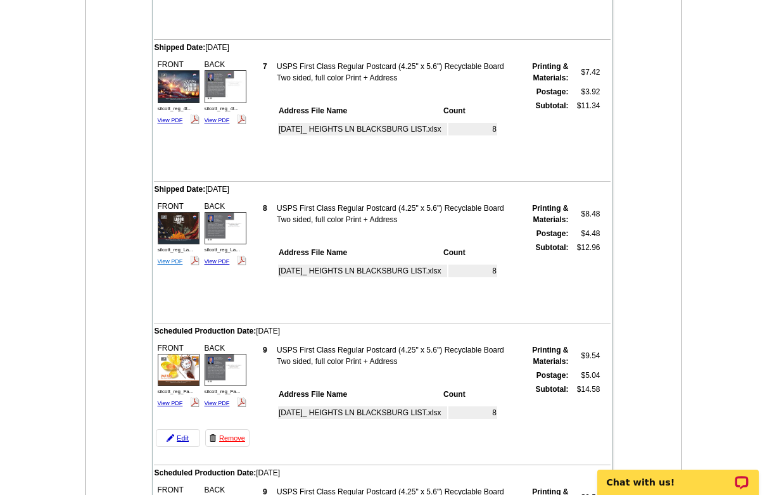 Image resolution: width=767 pixels, height=495 pixels. What do you see at coordinates (265, 350) in the screenshot?
I see `strong: 9` at bounding box center [265, 350].